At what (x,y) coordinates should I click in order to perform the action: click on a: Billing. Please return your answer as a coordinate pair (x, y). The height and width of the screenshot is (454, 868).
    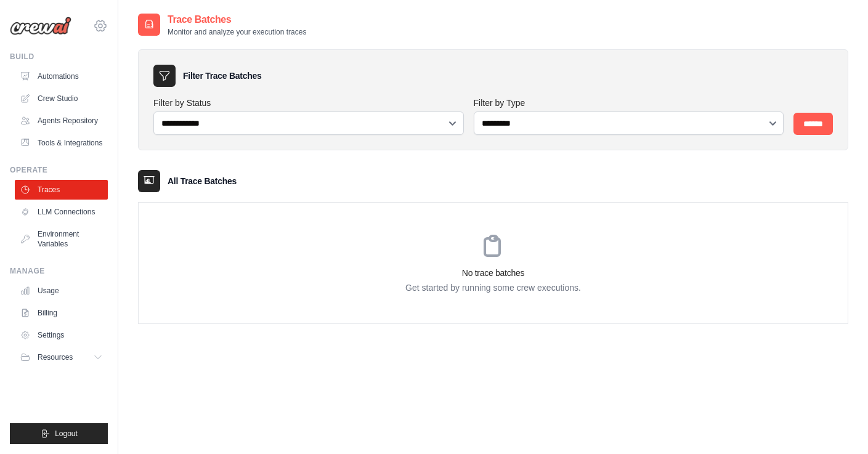
    Looking at the image, I should click on (61, 313).